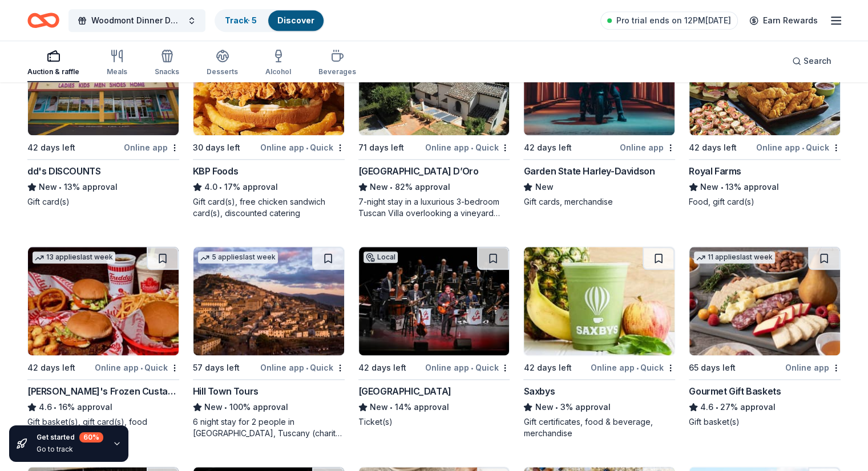 Image resolution: width=868 pixels, height=471 pixels. What do you see at coordinates (269, 187) in the screenshot?
I see `div: 17% approval` at bounding box center [269, 187].